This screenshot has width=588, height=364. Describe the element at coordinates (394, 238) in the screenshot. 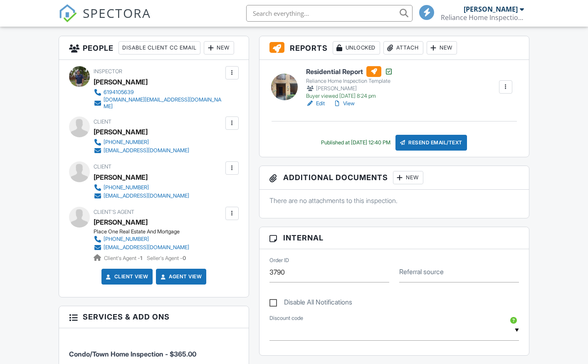

I see `h3: Internal` at that location.